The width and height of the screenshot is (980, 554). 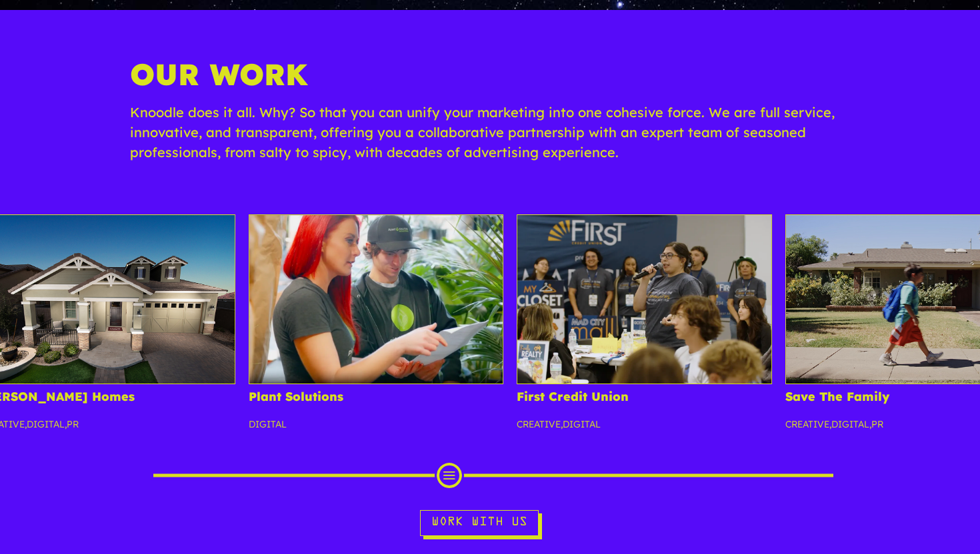 What do you see at coordinates (219, 419) in the screenshot?
I see `em: Submit` at bounding box center [219, 419].